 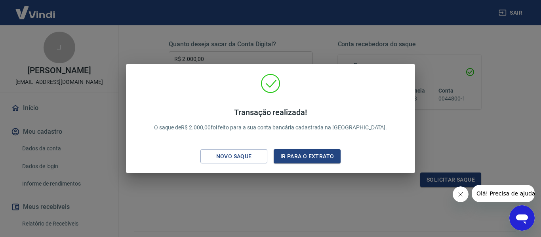 I want to click on button: Novo saque, so click(x=234, y=156).